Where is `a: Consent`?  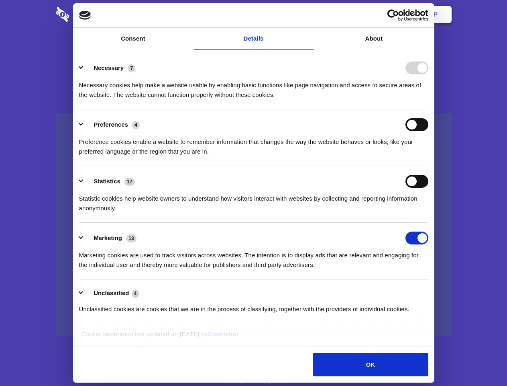
a: Consent is located at coordinates (133, 39).